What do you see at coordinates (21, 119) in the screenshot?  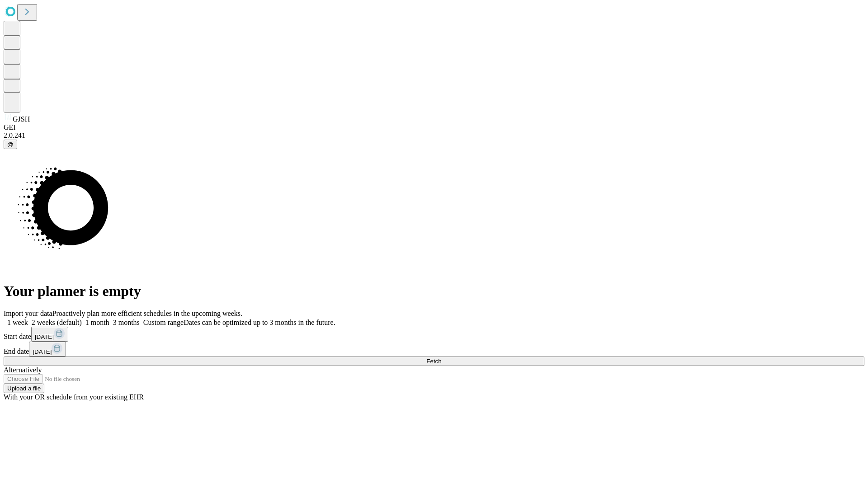 I see `span: GJSH` at bounding box center [21, 119].